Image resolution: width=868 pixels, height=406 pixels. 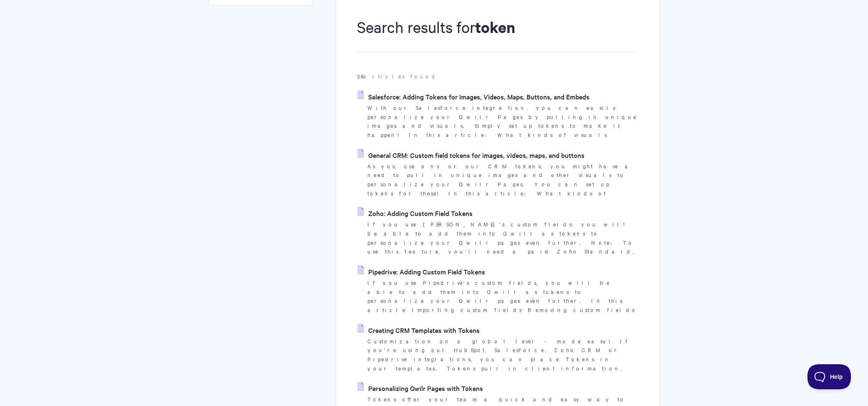 I want to click on a: Pipedrive: Adding Custom Field Tokens, so click(x=421, y=272).